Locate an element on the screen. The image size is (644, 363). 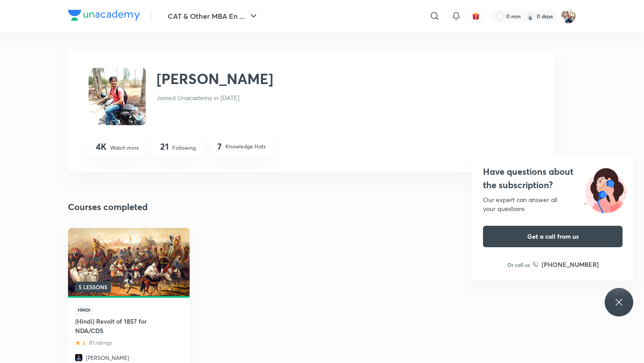
p: Knowledge Hats is located at coordinates (245, 147).